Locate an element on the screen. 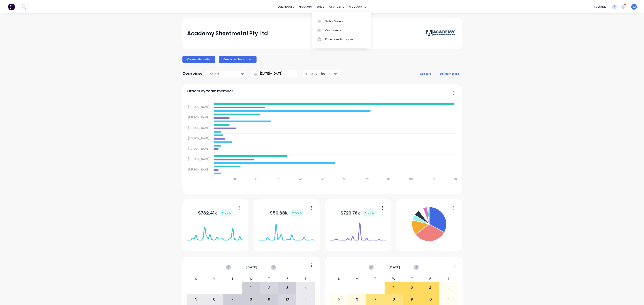  div: Overview is located at coordinates (193, 74).